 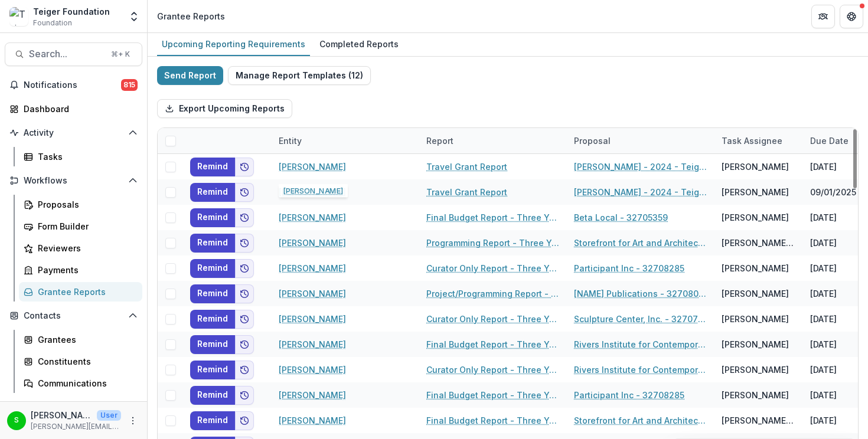 What do you see at coordinates (73, 54) in the screenshot?
I see `button: Search...` at bounding box center [73, 54].